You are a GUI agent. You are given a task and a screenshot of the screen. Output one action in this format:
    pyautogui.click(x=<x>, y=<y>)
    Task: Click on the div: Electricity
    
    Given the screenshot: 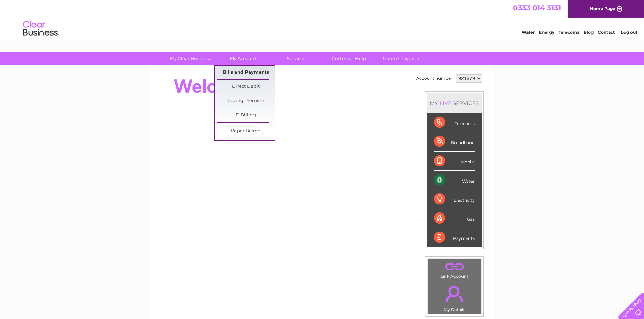 What is the action you would take?
    pyautogui.click(x=455, y=200)
    